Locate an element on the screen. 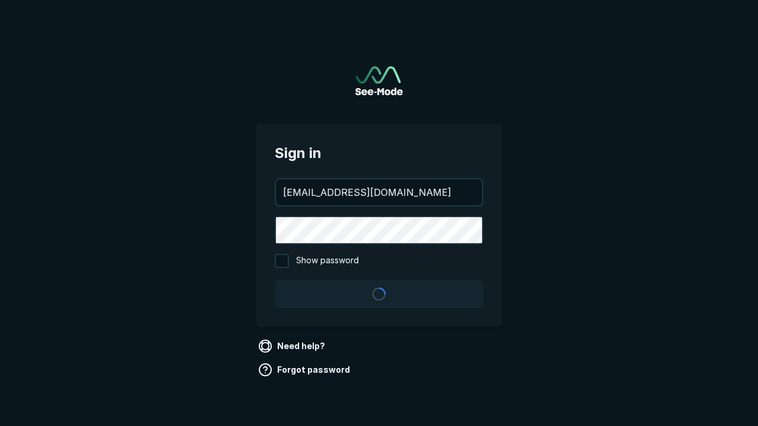 The width and height of the screenshot is (758, 426). span: Show password is located at coordinates (328, 261).